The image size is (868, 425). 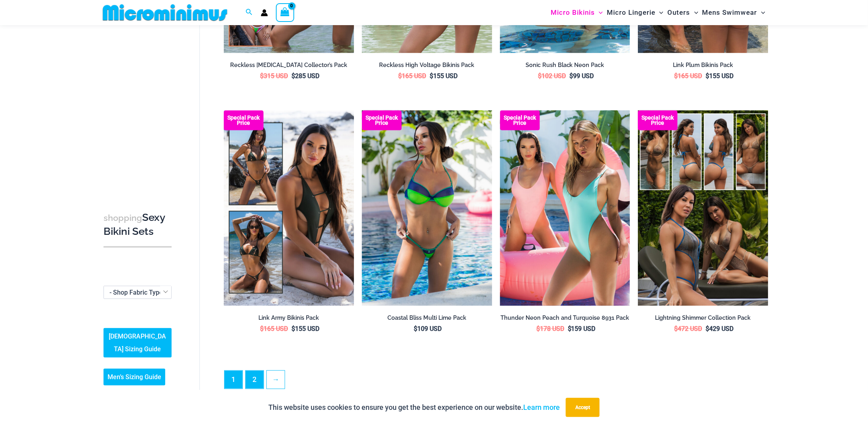 What do you see at coordinates (734, 12) in the screenshot?
I see `a: Mens SwimwearMenu ToggleMenu Toggle` at bounding box center [734, 12].